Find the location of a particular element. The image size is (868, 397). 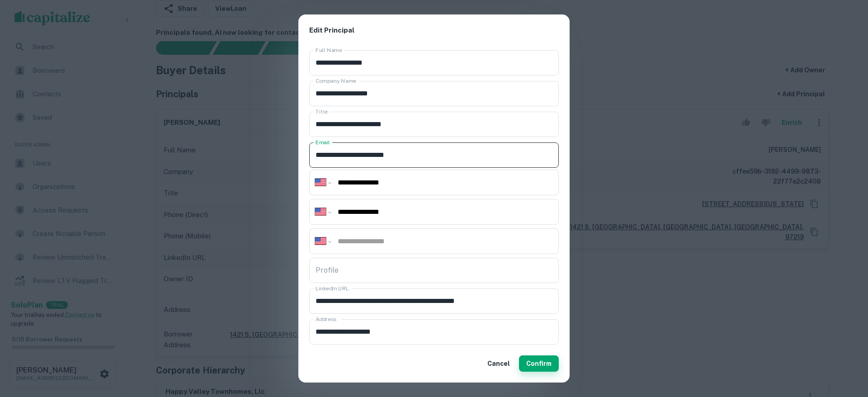

label: Email is located at coordinates (323, 142).